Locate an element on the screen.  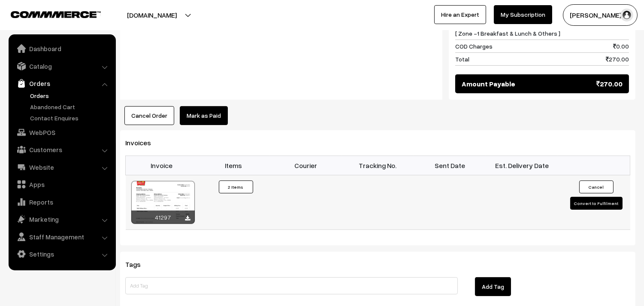
th: Courier is located at coordinates (306, 165).